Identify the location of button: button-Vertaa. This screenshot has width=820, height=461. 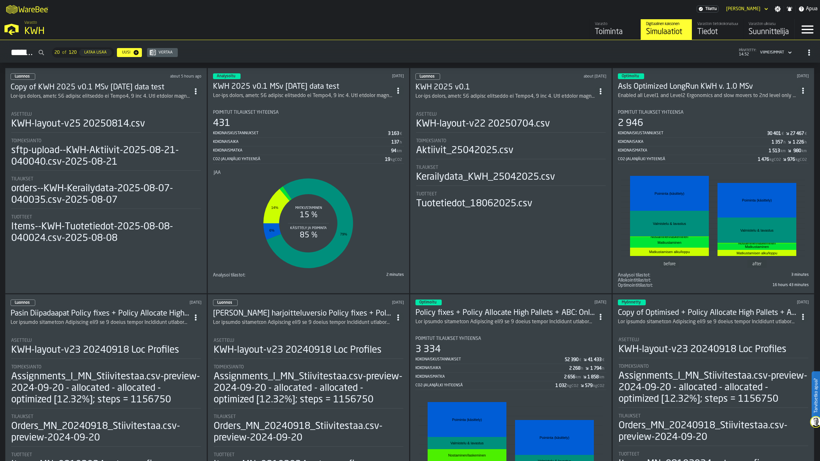
(162, 53).